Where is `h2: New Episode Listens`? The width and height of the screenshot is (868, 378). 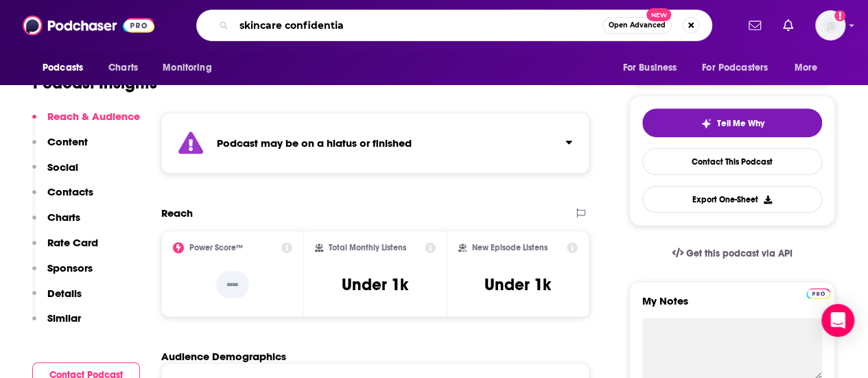 h2: New Episode Listens is located at coordinates (510, 248).